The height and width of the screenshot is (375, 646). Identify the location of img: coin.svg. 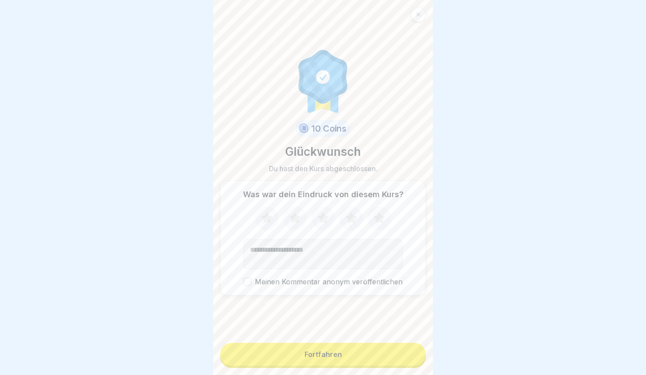
(303, 128).